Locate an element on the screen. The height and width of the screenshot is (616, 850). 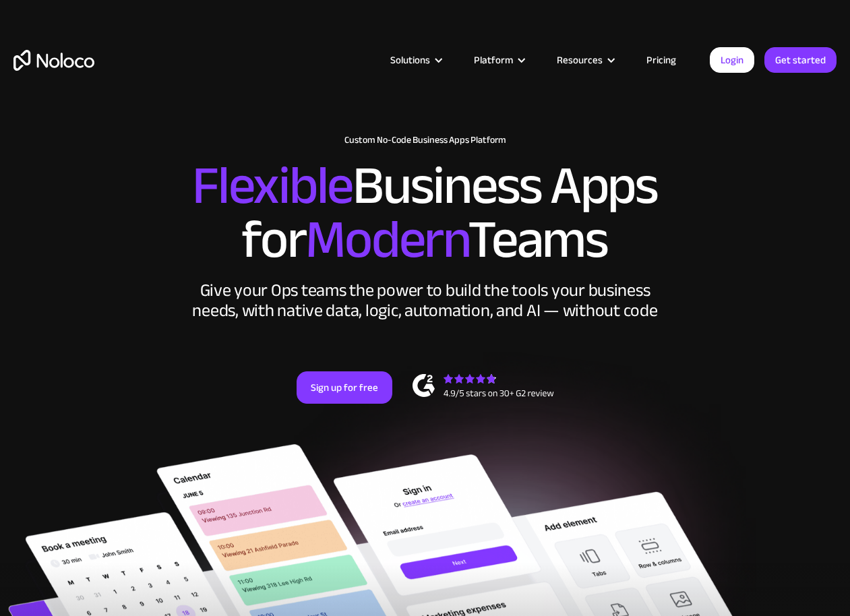
a: Sign up for free is located at coordinates (345, 387).